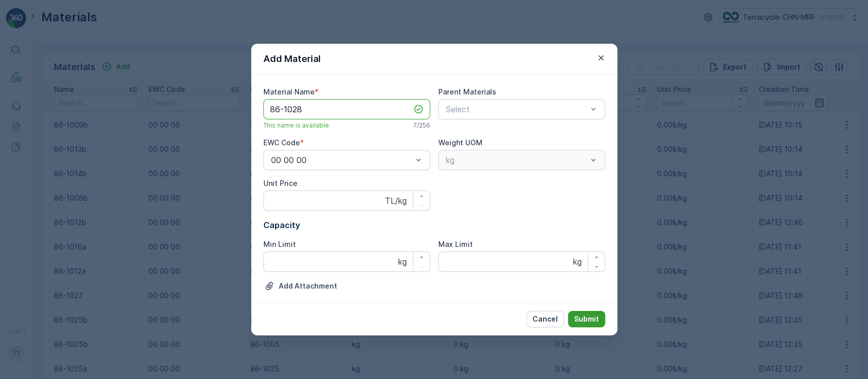 Image resolution: width=868 pixels, height=379 pixels. I want to click on label: Weight UOM, so click(460, 142).